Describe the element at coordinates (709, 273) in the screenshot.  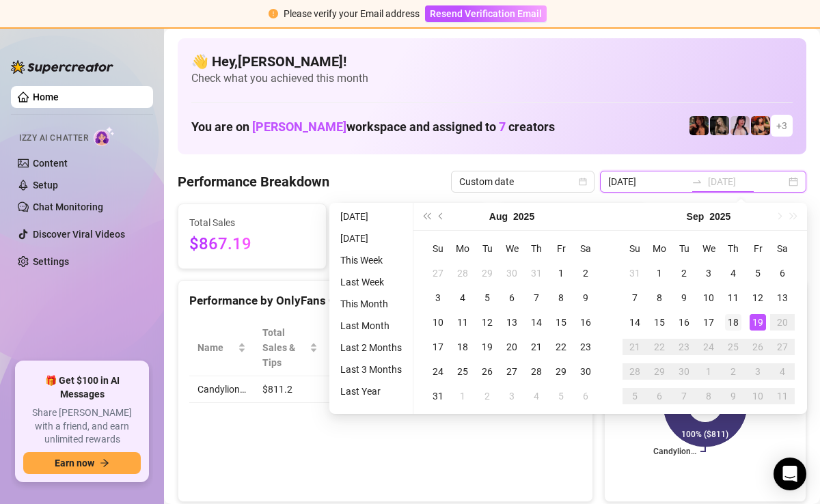
I see `td: 2025-09-03` at that location.